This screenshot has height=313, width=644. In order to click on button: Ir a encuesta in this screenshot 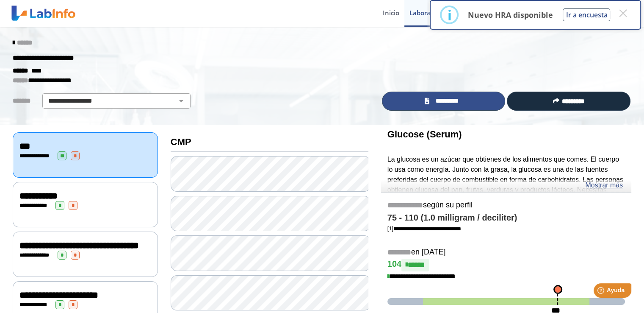, I will do `click(587, 15)`.